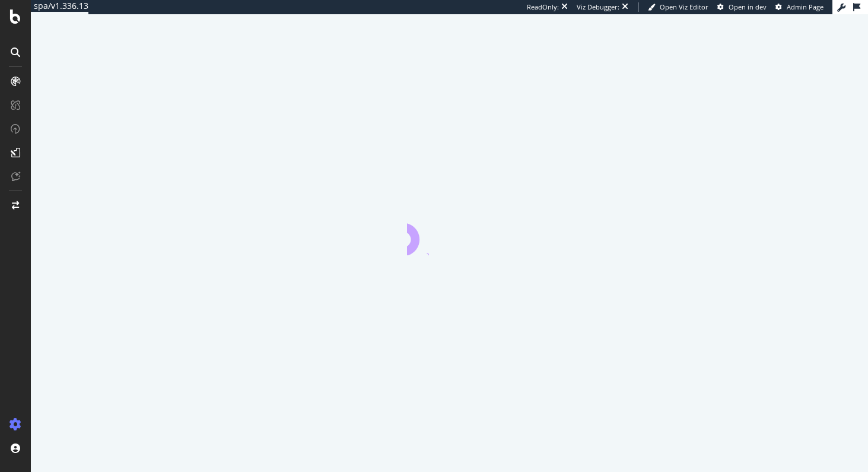  Describe the element at coordinates (679, 7) in the screenshot. I see `a: Open Viz Editor` at that location.